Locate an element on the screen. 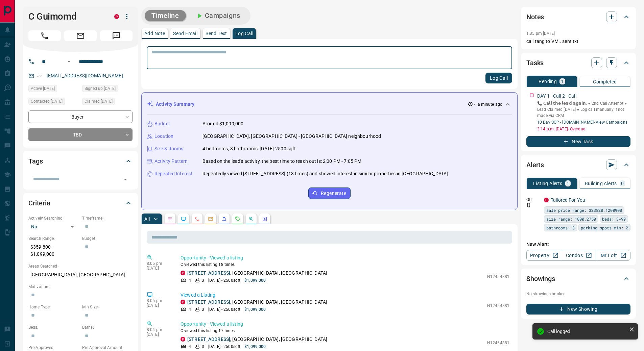 The image size is (644, 351). div: Thu Oct 09 2025 is located at coordinates (54, 102).